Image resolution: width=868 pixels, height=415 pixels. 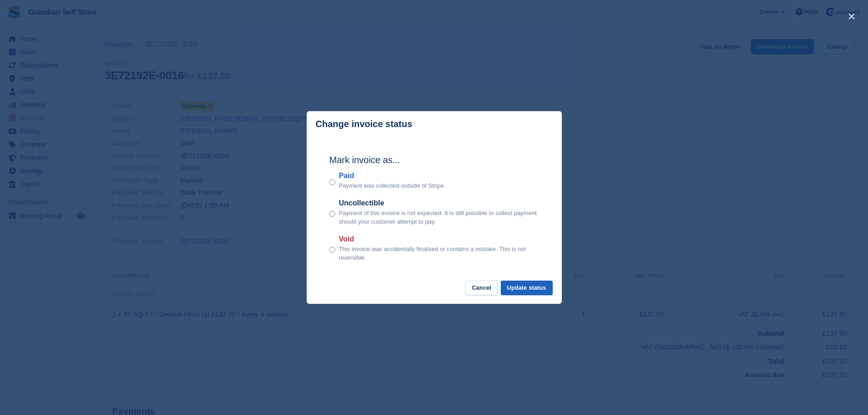 What do you see at coordinates (393, 176) in the screenshot?
I see `label: Paid` at bounding box center [393, 176].